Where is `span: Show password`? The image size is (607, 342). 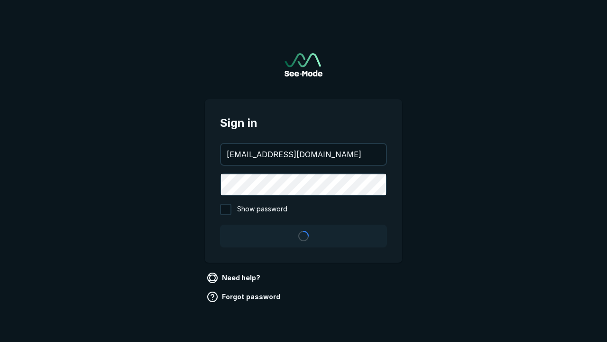 span: Show password is located at coordinates (262, 209).